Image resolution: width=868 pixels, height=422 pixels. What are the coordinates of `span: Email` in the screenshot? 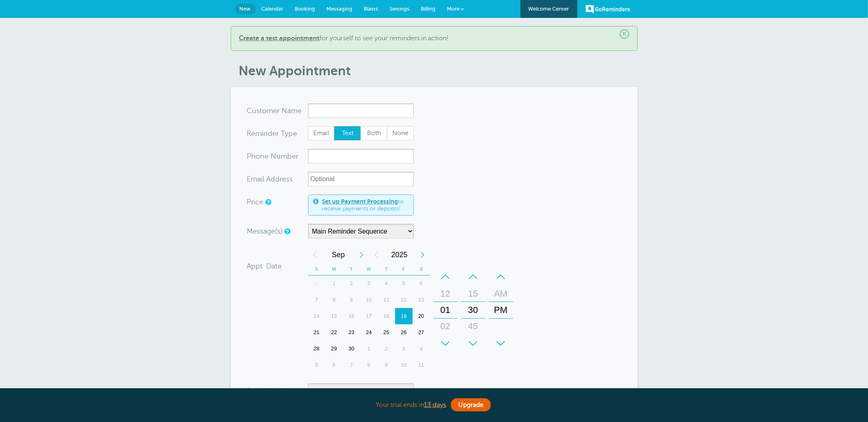 It's located at (321, 133).